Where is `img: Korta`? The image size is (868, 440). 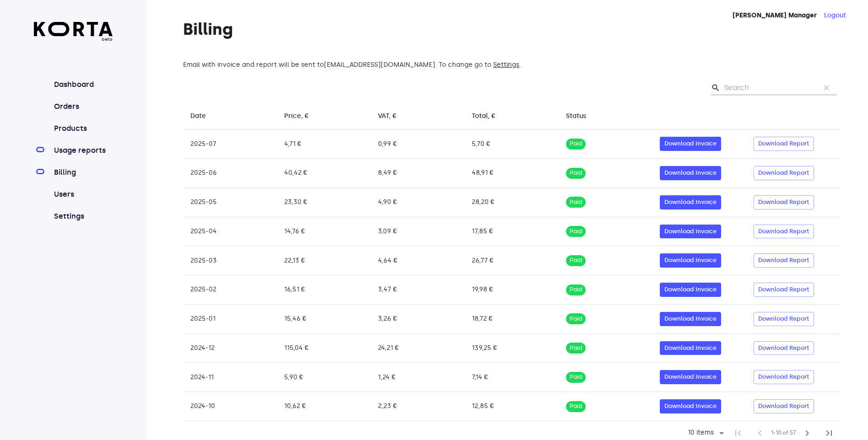
img: Korta is located at coordinates (73, 29).